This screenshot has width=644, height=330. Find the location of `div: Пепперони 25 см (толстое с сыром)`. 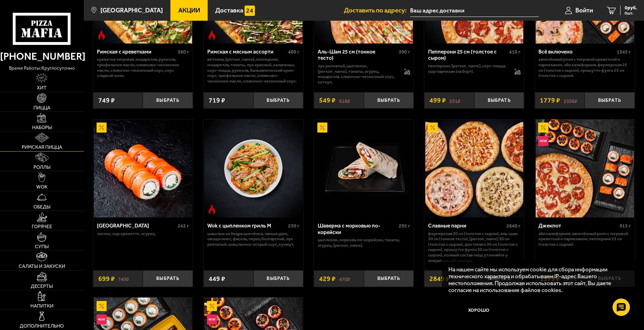

div: Пепперони 25 см (толстое с сыром) is located at coordinates (467, 55).